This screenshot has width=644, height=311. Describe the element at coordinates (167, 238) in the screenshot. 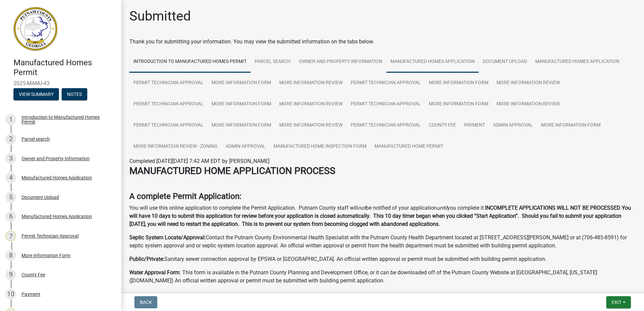

I see `strong: Septic System Locate/Approval:` at that location.